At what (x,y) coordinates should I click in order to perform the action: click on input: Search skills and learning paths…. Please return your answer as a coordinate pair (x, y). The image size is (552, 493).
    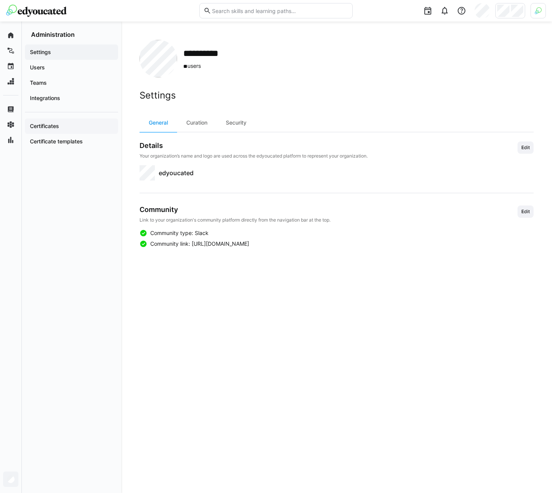
    Looking at the image, I should click on (280, 11).